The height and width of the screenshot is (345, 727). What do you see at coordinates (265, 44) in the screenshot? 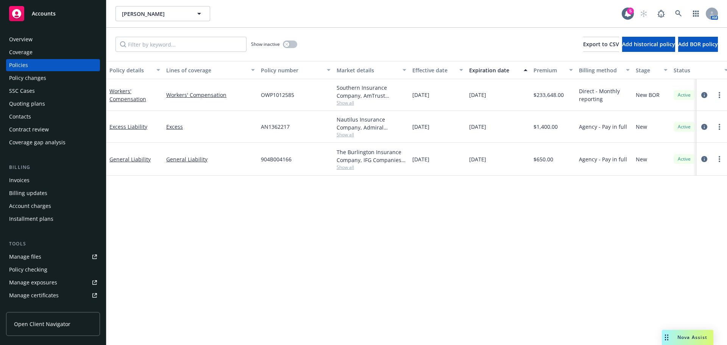
I see `span: Show inactive` at bounding box center [265, 44].